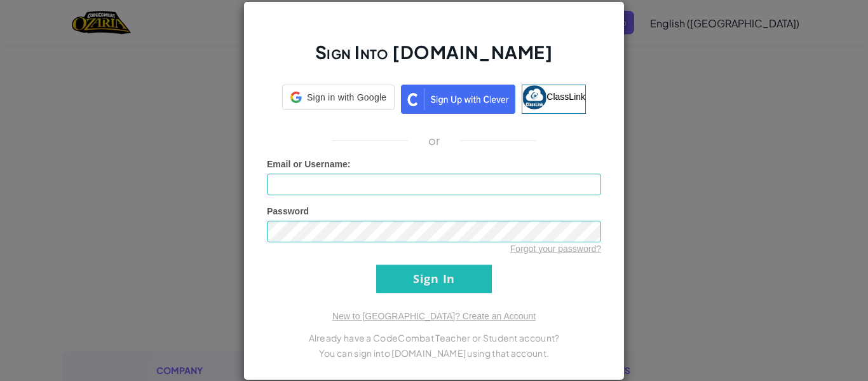 The width and height of the screenshot is (868, 381). I want to click on span: Password, so click(288, 211).